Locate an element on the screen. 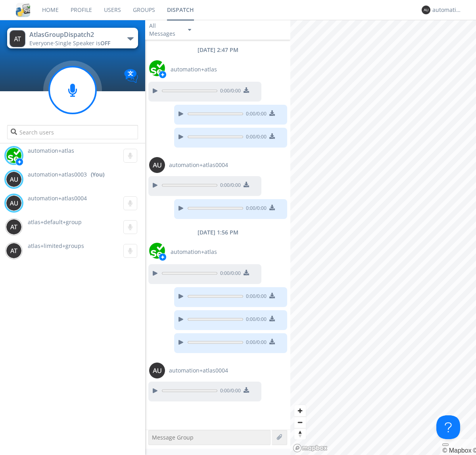 The height and width of the screenshot is (455, 476). div: Everyone · is located at coordinates (74, 43).